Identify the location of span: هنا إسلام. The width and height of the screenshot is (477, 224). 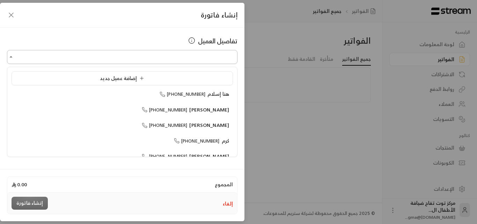
(218, 94).